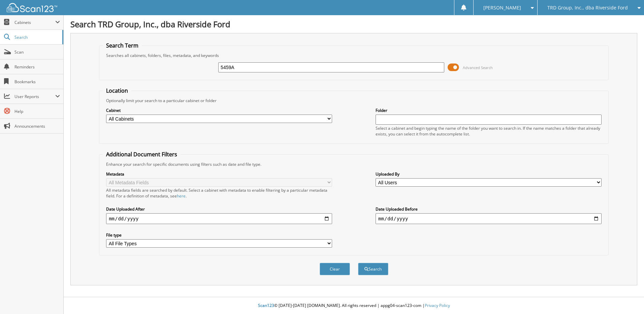 This screenshot has width=644, height=314. I want to click on span: Bookmarks, so click(37, 82).